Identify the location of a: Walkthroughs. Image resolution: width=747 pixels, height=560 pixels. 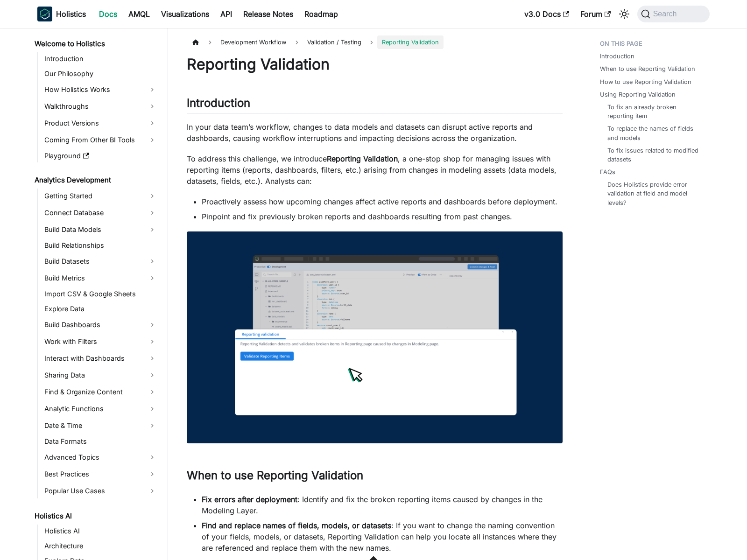
(101, 106).